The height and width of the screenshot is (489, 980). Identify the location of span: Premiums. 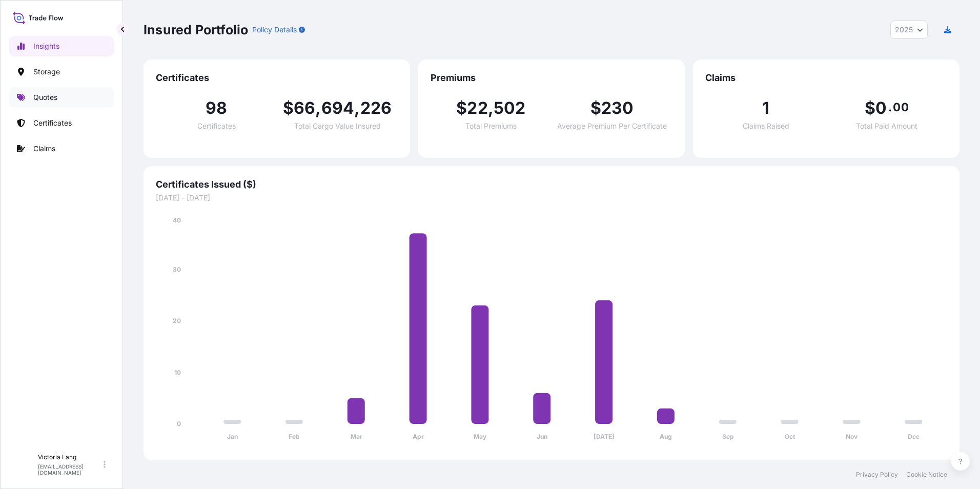
(551, 78).